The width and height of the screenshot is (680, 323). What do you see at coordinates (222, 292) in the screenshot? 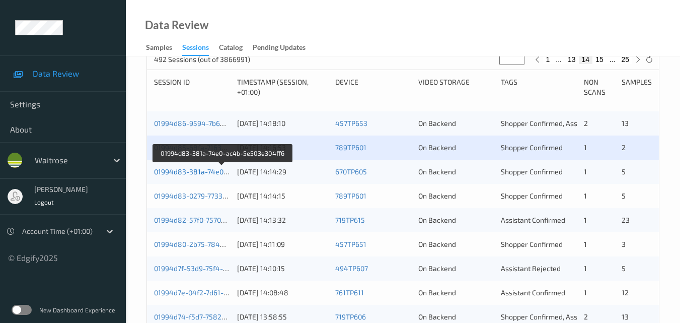
I see `a: 01994d7e-04f2-7d61-887d-4126ce225f25` at bounding box center [222, 292].